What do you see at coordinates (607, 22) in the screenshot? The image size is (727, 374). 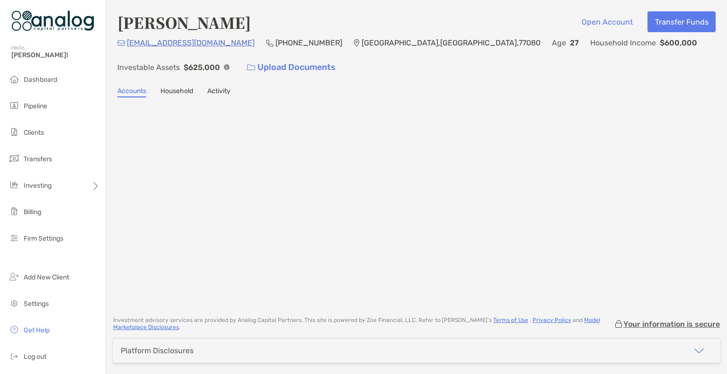 I see `button: Open Account` at bounding box center [607, 22].